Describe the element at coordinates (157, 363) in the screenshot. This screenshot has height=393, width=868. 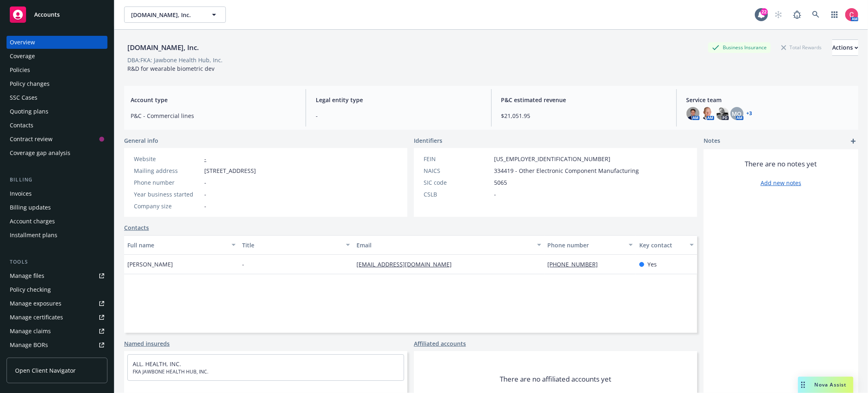
I see `a: ALL. HEALTH, INC.` at that location.